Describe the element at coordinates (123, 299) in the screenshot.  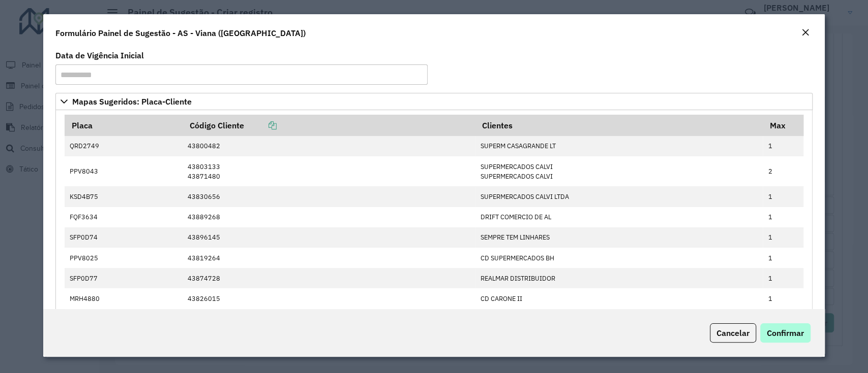
I see `td: MRH4880` at that location.